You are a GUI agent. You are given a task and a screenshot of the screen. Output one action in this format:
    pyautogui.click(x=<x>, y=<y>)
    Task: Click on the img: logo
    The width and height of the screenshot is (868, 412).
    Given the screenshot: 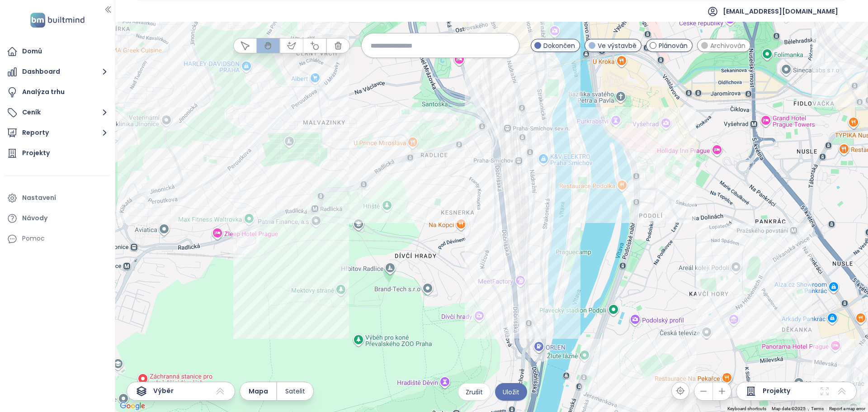 What is the action you would take?
    pyautogui.click(x=58, y=20)
    